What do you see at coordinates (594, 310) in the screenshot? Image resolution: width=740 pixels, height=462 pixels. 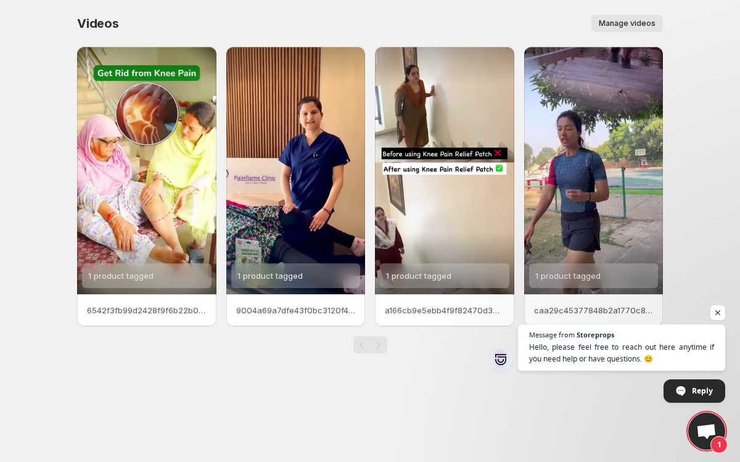 I see `p: caa29c45377848b2a1770c82d1674c64HD-1080p-25Mbps-49789105` at bounding box center [594, 310].